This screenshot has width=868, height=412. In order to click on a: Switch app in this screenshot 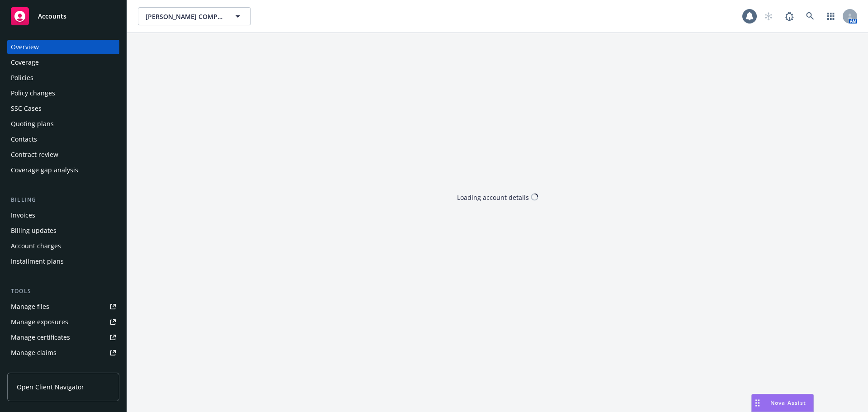, I will do `click(830, 16)`.